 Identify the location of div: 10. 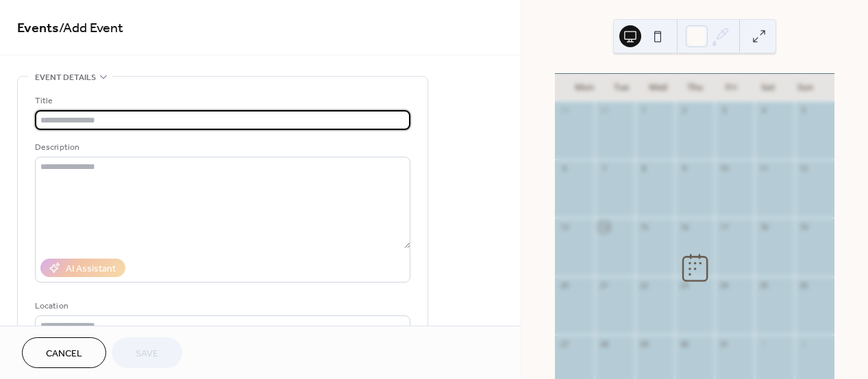
(723, 169).